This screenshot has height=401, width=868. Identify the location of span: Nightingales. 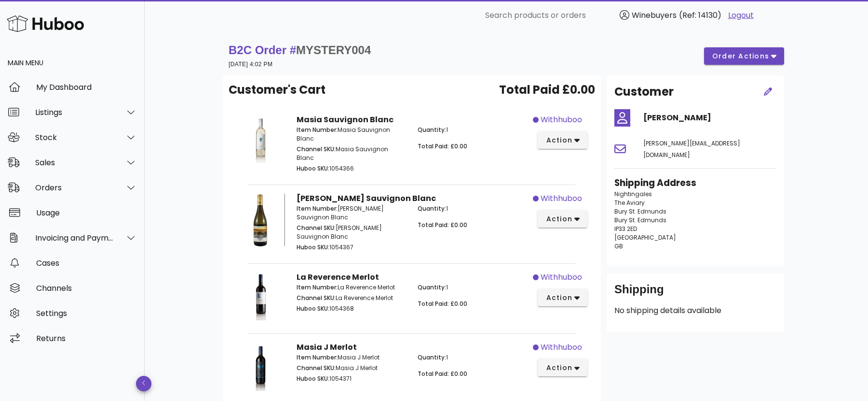
(633, 194).